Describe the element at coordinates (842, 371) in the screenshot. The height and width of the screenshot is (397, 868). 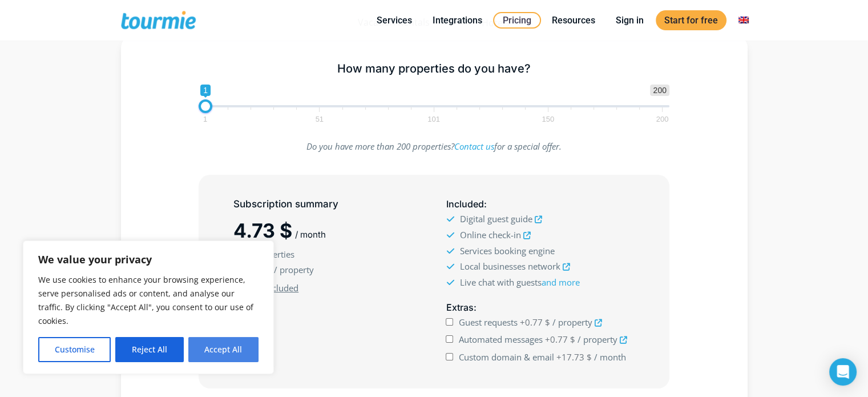
I see `div: Open Intercom Messenger` at that location.